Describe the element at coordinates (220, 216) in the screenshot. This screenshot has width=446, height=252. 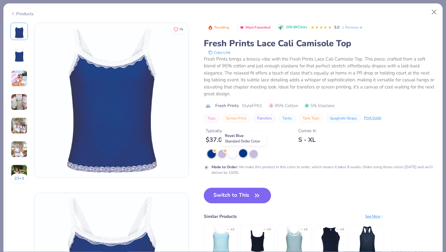
I see `div: Similar Products` at that location.